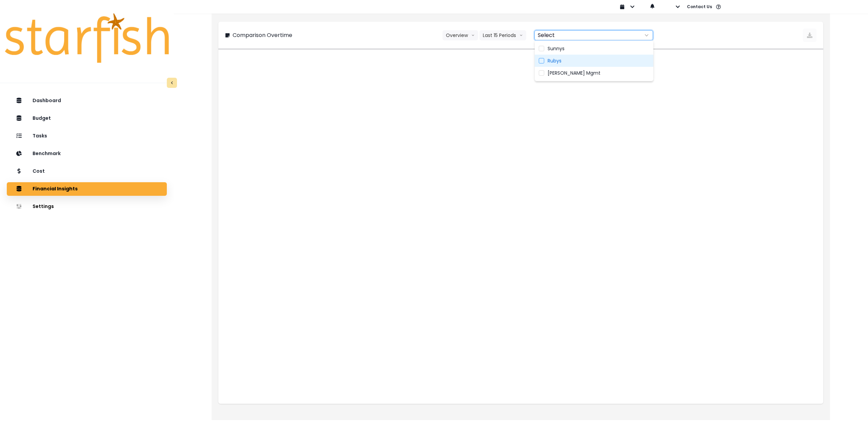  Describe the element at coordinates (46, 154) in the screenshot. I see `p: Benchmark` at that location.